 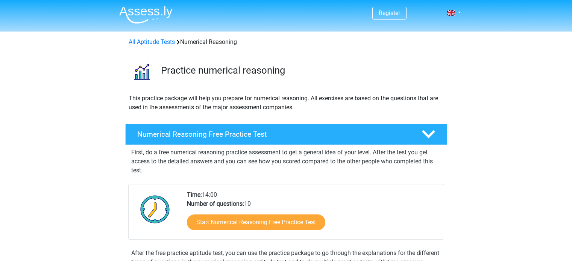 I want to click on div: 14:00 10, so click(x=312, y=215).